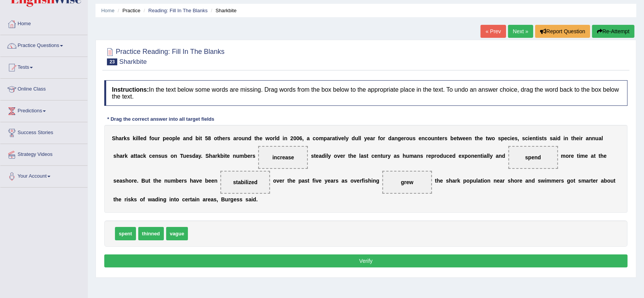 The width and height of the screenshot is (644, 298). I want to click on b: p, so click(466, 156).